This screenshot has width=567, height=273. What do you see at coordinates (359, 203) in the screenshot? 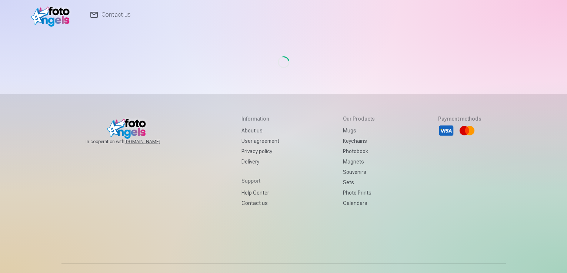
I see `a: Calendars` at bounding box center [359, 203].